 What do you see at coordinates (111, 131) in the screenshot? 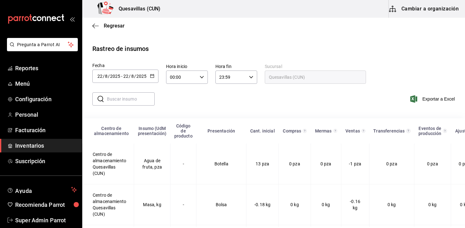
I see `div: Centro de almacenamiento` at bounding box center [111, 131].